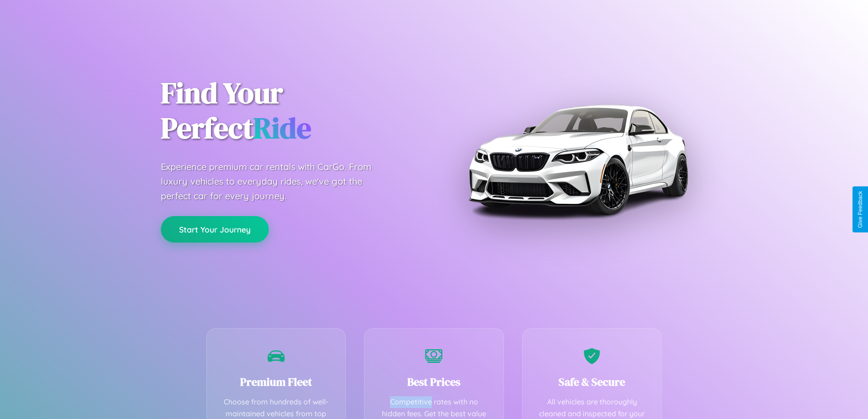 The image size is (868, 419). Describe the element at coordinates (276, 382) in the screenshot. I see `h3: Premium Fleet` at that location.